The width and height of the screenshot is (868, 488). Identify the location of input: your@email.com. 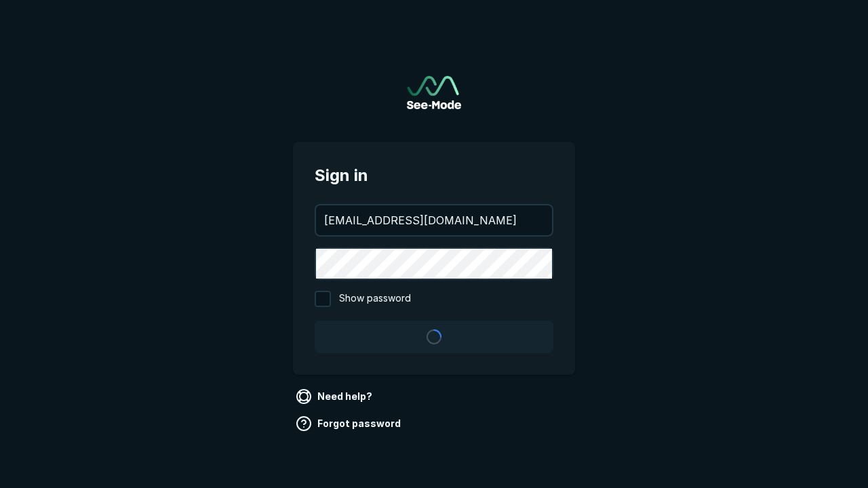
(434, 220).